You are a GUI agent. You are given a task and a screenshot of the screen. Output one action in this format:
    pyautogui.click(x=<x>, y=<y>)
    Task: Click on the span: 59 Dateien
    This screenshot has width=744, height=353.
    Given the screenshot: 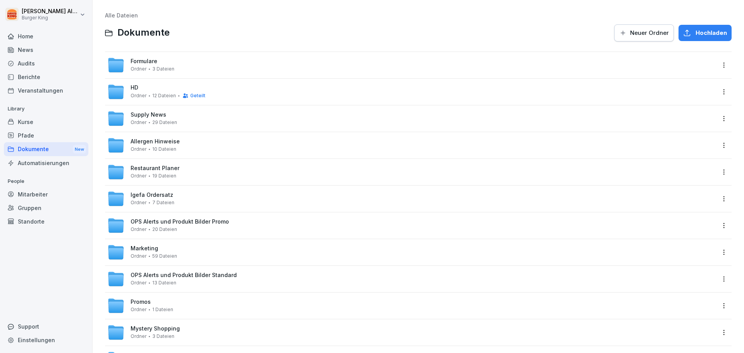 What is the action you would take?
    pyautogui.click(x=165, y=256)
    